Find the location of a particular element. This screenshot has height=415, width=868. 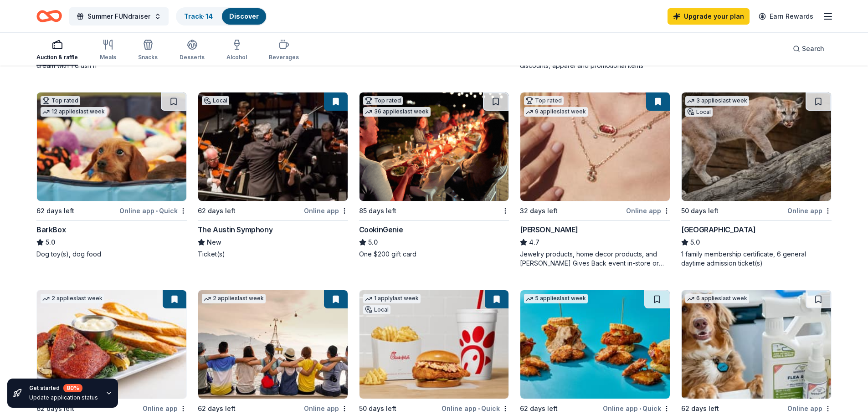

div: Alcohol is located at coordinates (237, 58).